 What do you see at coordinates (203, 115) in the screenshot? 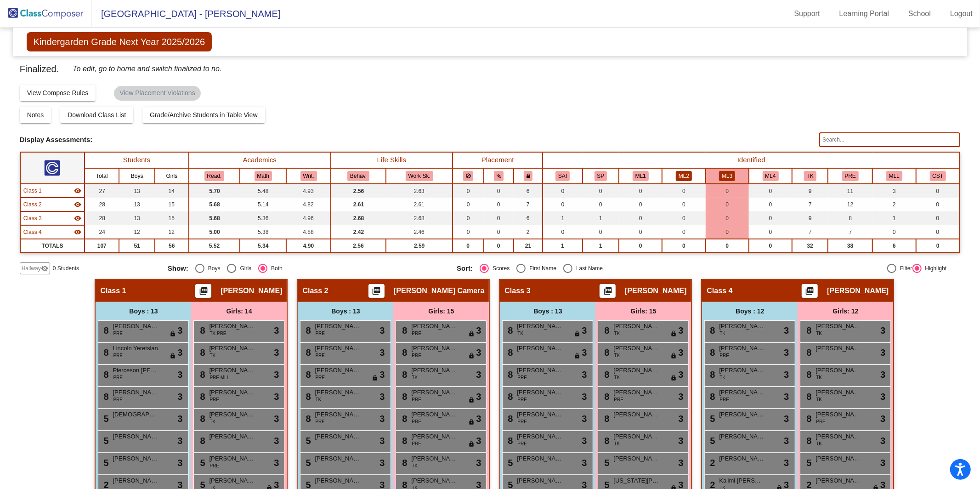
I see `span: Grade/Archive Students in Table View` at bounding box center [203, 115].